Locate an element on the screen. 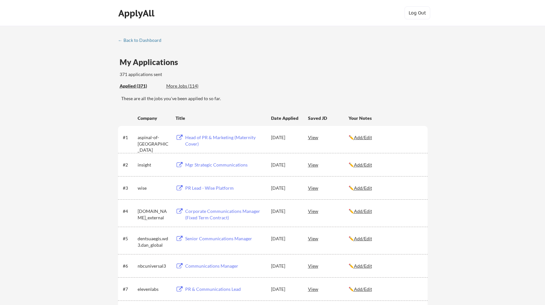 Image resolution: width=545 pixels, height=305 pixels. div: Saved JD is located at coordinates (329, 118).